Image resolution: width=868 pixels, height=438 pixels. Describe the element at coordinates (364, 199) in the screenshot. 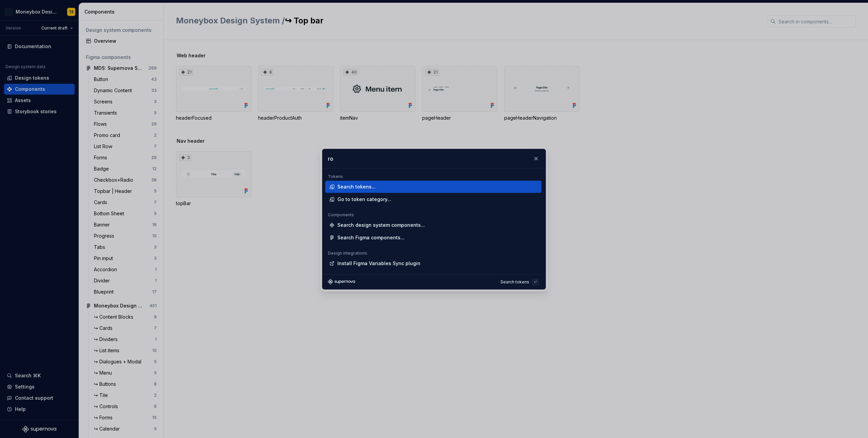

I see `div: Go to token category...` at that location.